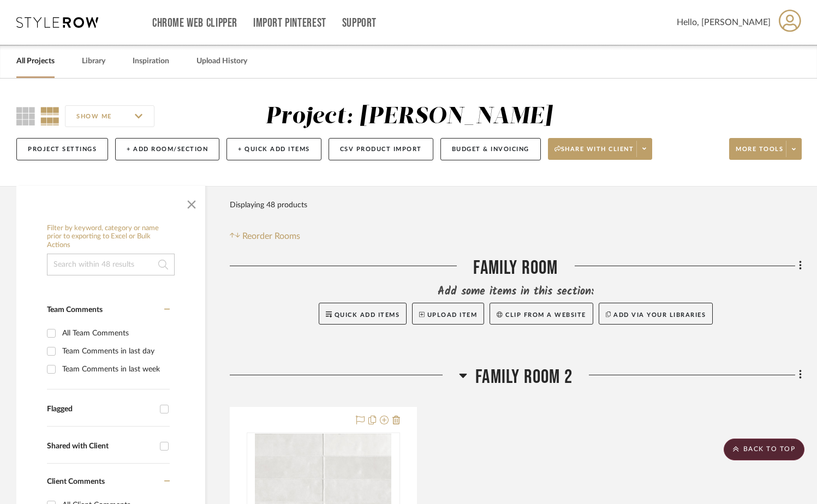 The image size is (817, 504). Describe the element at coordinates (524, 377) in the screenshot. I see `span: Family Room 2` at that location.